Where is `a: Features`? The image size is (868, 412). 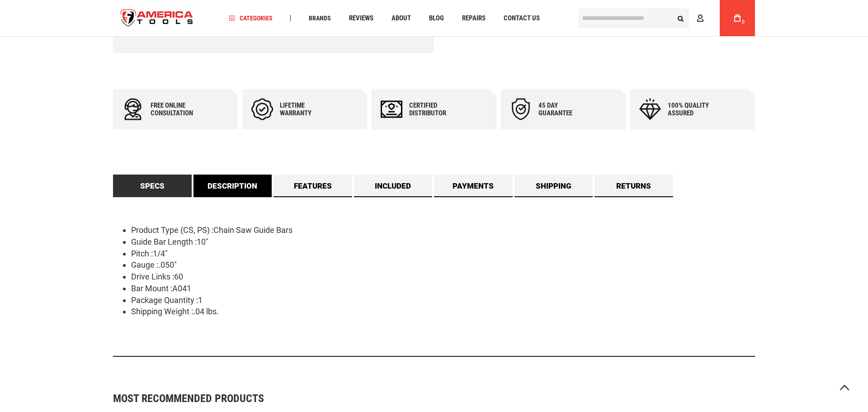 a: Features is located at coordinates (313, 186).